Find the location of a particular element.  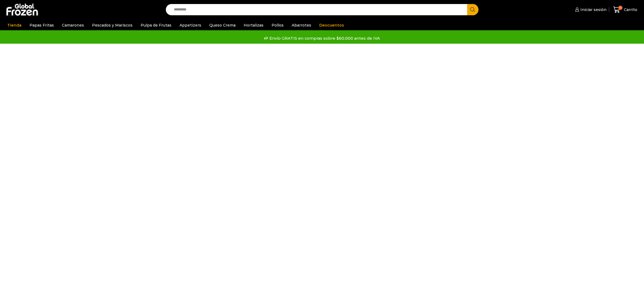

a: Camarones is located at coordinates (73, 25).